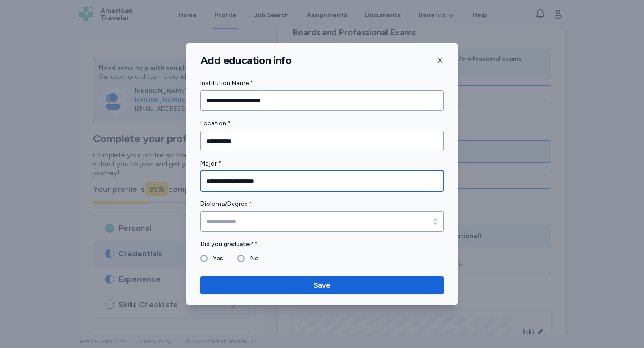 This screenshot has height=348, width=644. Describe the element at coordinates (322, 204) in the screenshot. I see `label: Diploma/Degree *` at that location.